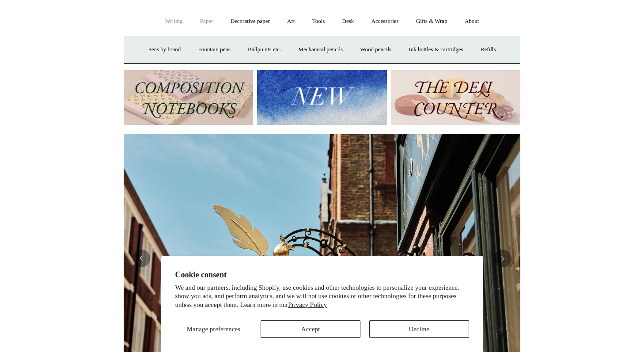 Image resolution: width=644 pixels, height=352 pixels. What do you see at coordinates (321, 98) in the screenshot?
I see `img: New.jpg__PID:f73bdf93-380a-4a35-bcfe-7823039498e1` at bounding box center [321, 98].